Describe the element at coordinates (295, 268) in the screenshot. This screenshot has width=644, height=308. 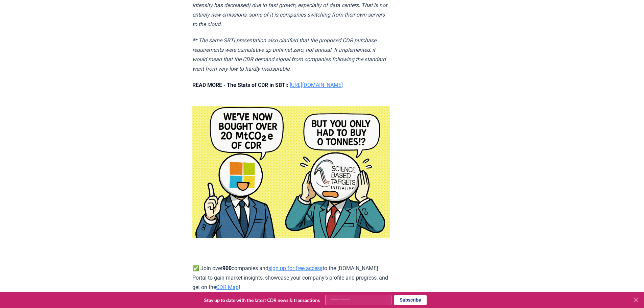
I see `a: sign up for free access` at that location.